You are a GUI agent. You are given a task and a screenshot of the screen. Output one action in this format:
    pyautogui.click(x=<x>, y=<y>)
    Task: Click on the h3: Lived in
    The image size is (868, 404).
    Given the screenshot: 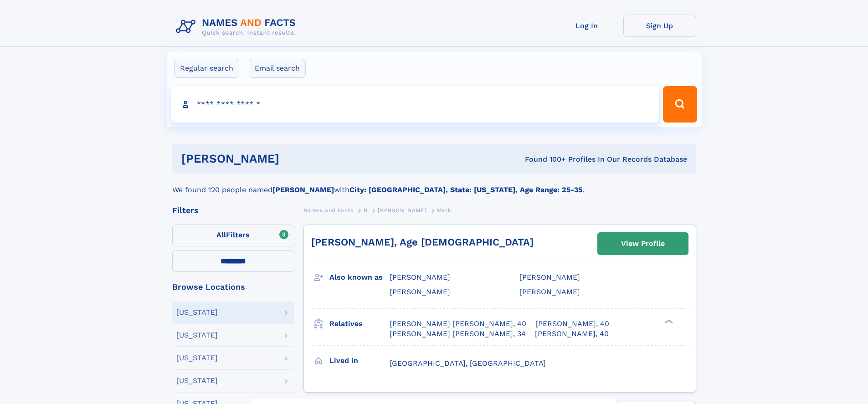 What is the action you would take?
    pyautogui.click(x=360, y=361)
    